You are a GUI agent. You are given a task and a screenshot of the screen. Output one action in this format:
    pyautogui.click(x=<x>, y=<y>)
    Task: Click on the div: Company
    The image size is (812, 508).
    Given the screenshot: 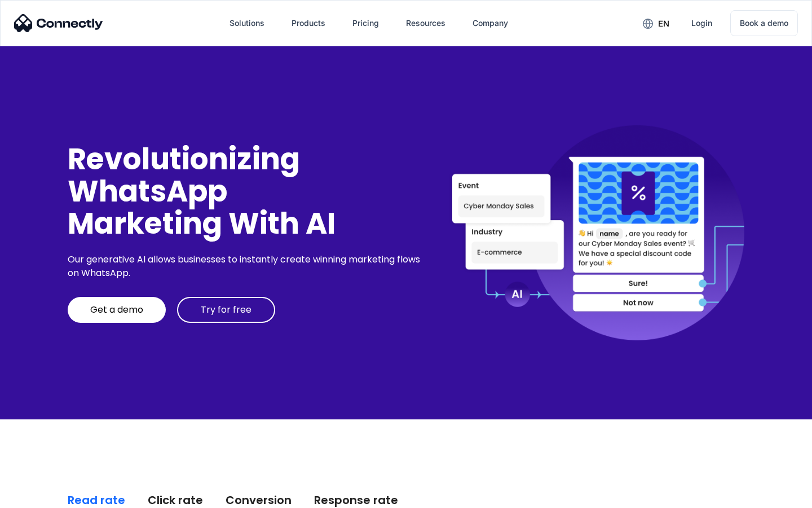 What is the action you would take?
    pyautogui.click(x=490, y=23)
    